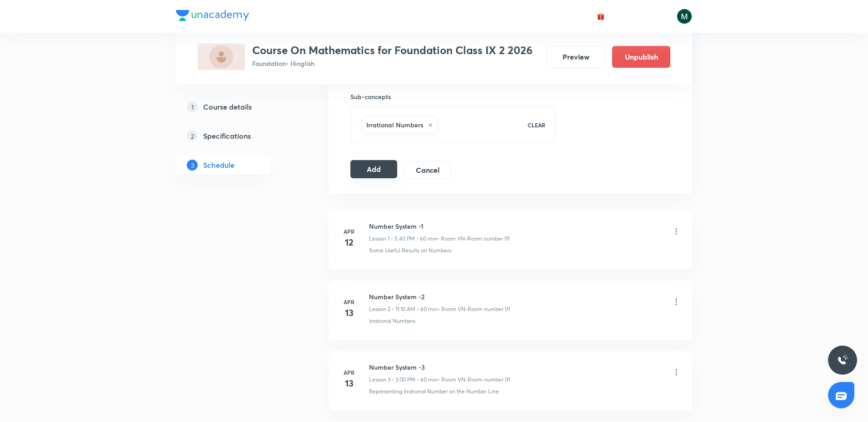 The height and width of the screenshot is (422, 868). I want to click on h6: Irrational Numbers, so click(395, 125).